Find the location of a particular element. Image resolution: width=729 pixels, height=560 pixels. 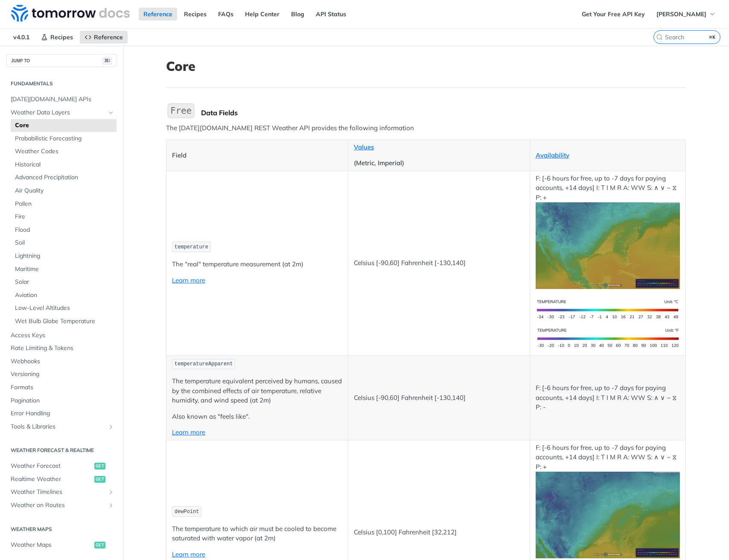

a: Air Quality is located at coordinates (63, 191).